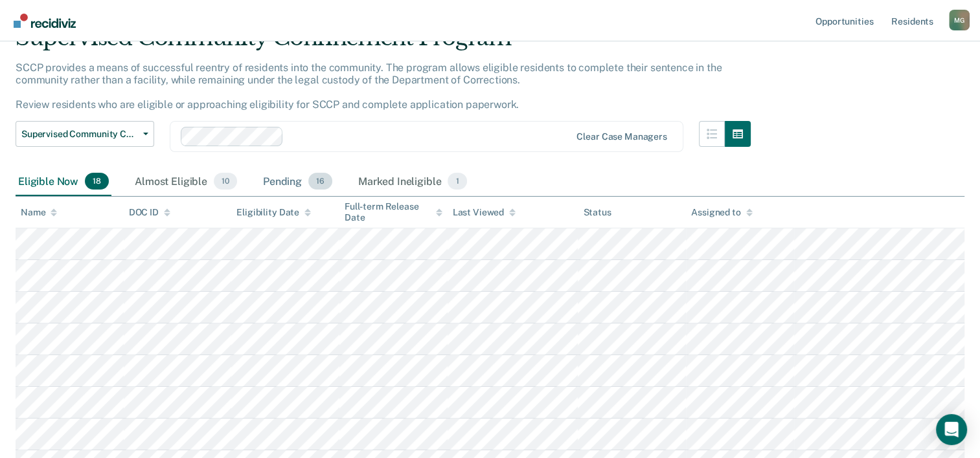  What do you see at coordinates (393, 213) in the screenshot?
I see `div: Full-term Release Date` at bounding box center [393, 213].